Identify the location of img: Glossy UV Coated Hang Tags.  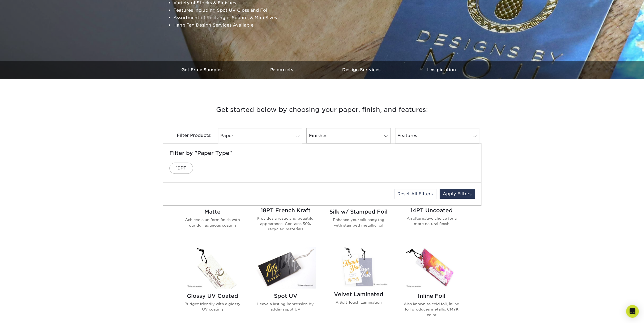
(212, 267).